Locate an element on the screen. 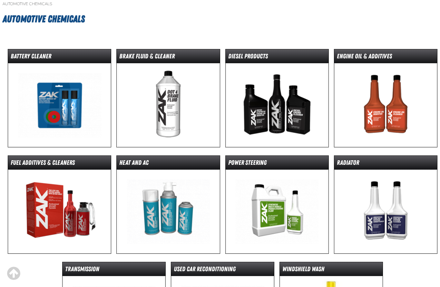 The height and width of the screenshot is (287, 440). img: Battery Cleaner is located at coordinates (59, 105).